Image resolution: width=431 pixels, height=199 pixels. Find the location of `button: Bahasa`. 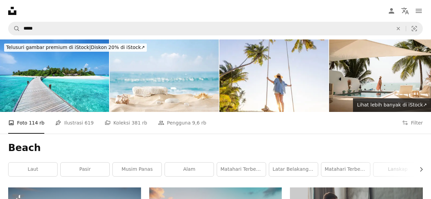

button: Bahasa is located at coordinates (405, 11).